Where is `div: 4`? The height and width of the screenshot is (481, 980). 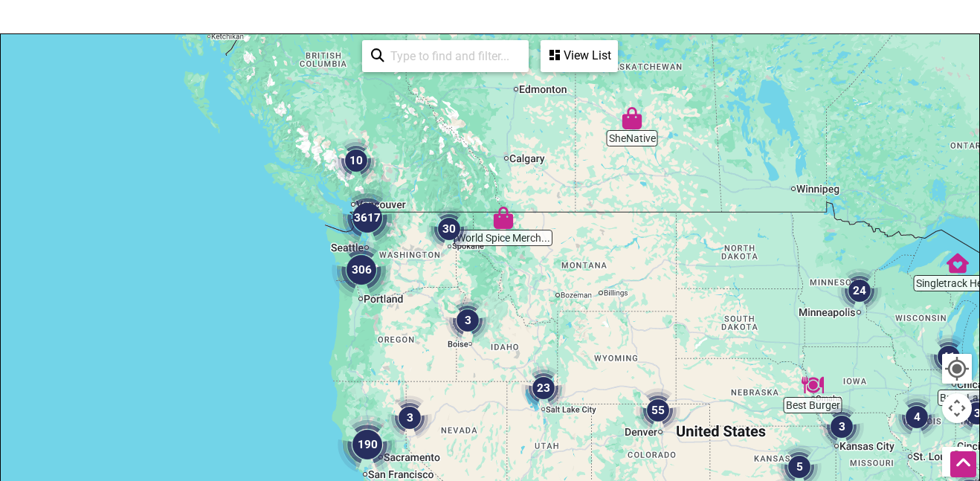 div: 4 is located at coordinates (917, 417).